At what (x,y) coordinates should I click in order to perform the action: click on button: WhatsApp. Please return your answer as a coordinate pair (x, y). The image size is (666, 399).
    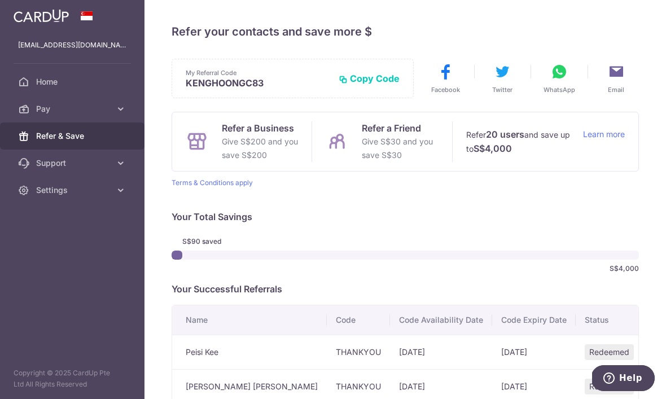
    Looking at the image, I should click on (560, 78).